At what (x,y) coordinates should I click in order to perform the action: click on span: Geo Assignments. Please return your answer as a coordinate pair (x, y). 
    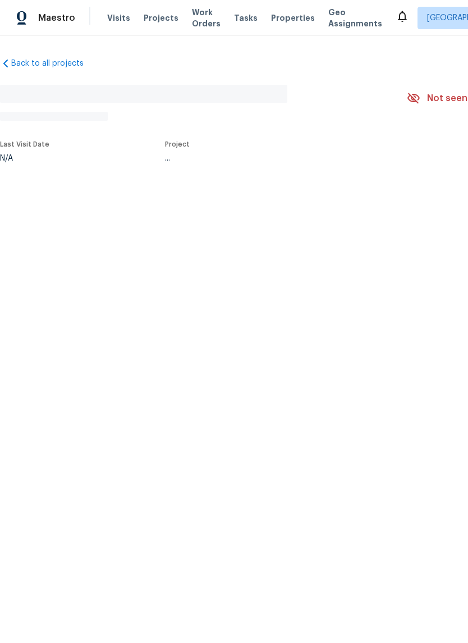
    Looking at the image, I should click on (356, 18).